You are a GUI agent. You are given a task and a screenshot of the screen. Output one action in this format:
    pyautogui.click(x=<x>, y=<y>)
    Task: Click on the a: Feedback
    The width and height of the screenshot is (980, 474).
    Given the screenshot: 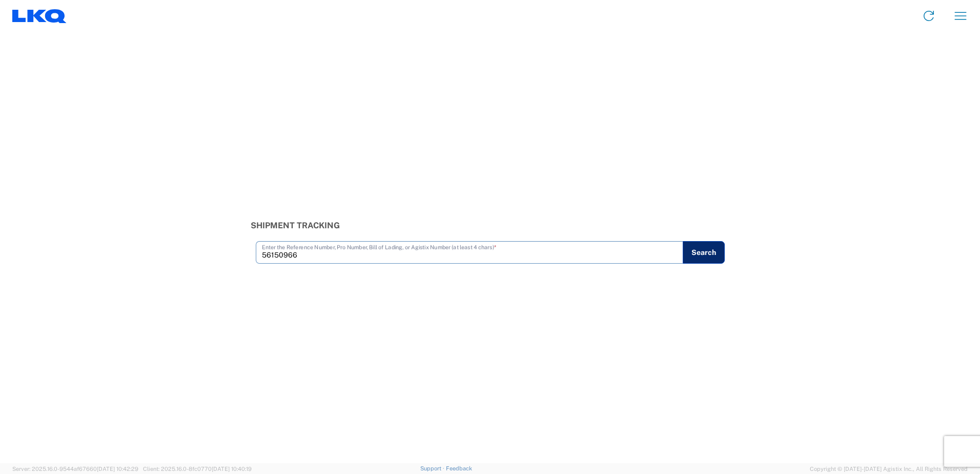 What is the action you would take?
    pyautogui.click(x=459, y=468)
    